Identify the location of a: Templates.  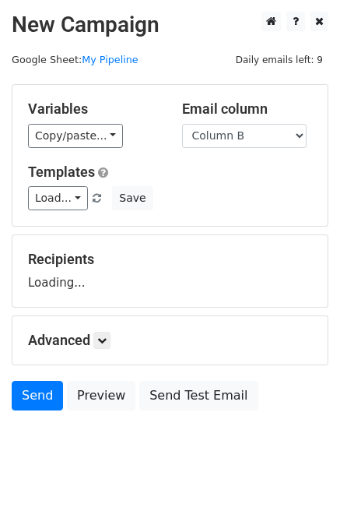
(61, 171).